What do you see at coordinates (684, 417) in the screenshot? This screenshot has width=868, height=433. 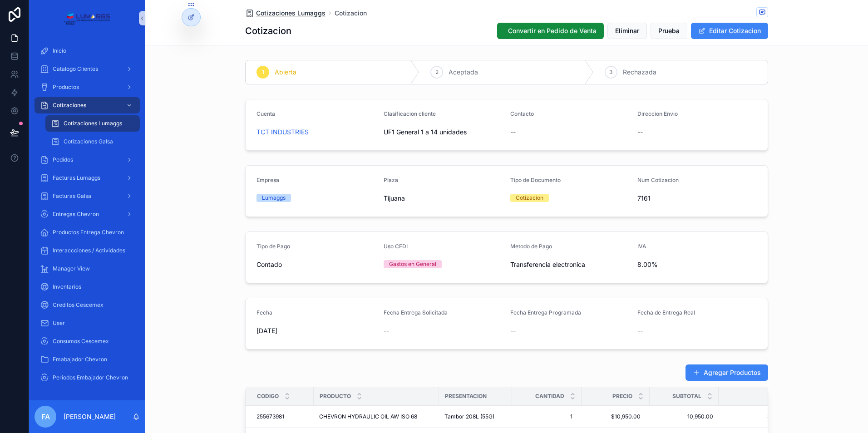 I see `span: 10,950.00` at bounding box center [684, 417].